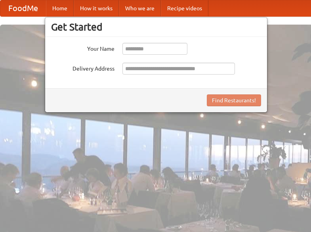 The image size is (311, 232). I want to click on label: Delivery Address, so click(83, 67).